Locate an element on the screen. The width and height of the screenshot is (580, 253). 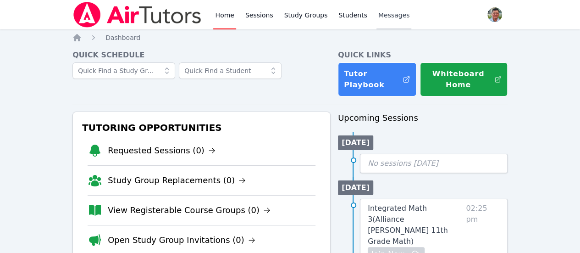
a: Study Group Replacements (0) is located at coordinates (176, 180).